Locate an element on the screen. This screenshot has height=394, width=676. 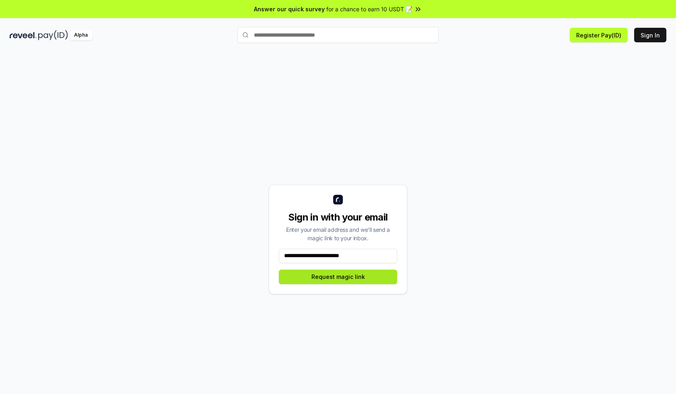
img: reveel_dark is located at coordinates (23, 35).